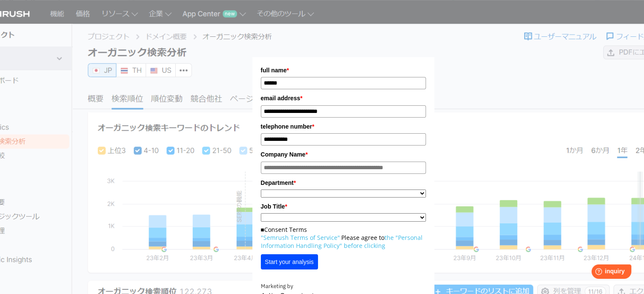  I want to click on font: telephone number, so click(286, 126).